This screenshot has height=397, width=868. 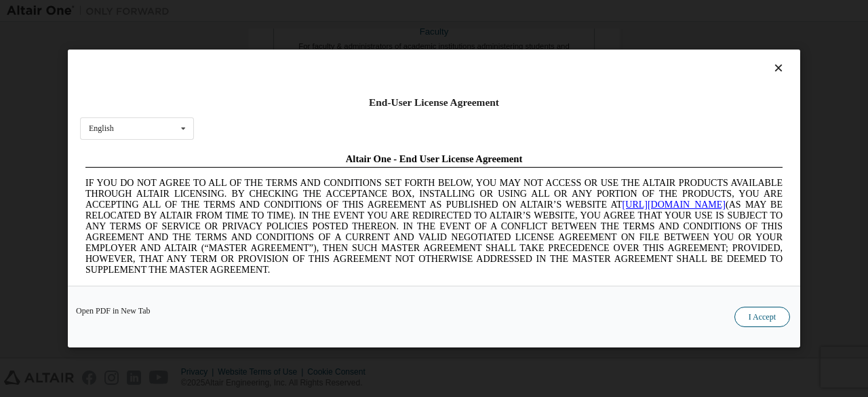 I want to click on button: I Accept, so click(x=763, y=317).